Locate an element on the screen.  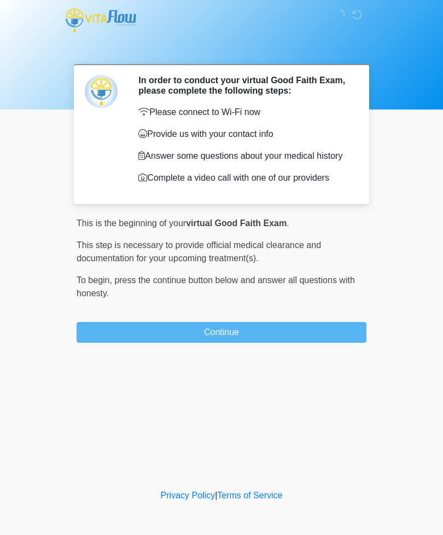
p: Provide us with your contact info is located at coordinates (244, 134).